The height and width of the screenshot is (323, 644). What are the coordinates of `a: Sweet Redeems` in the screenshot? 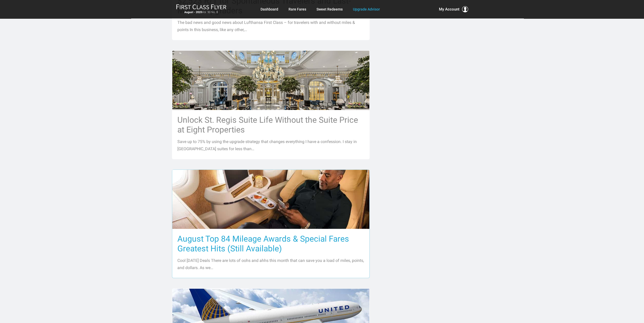 It's located at (330, 9).